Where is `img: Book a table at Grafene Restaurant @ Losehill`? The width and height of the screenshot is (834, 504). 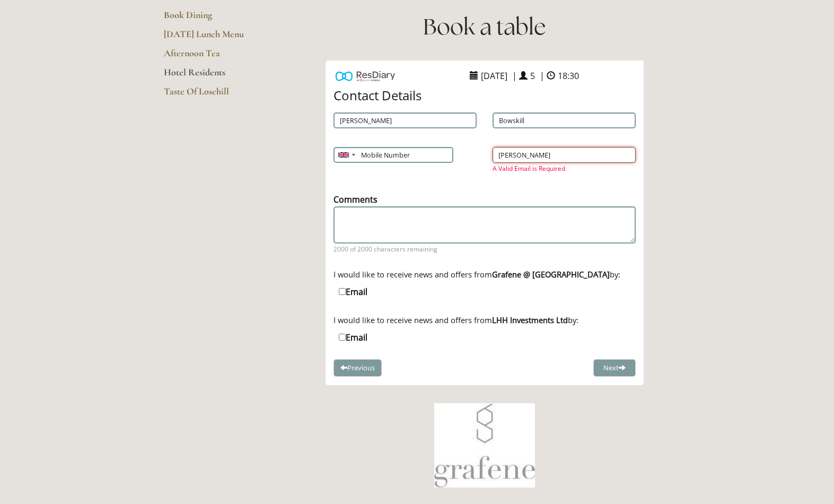
img: Book a table at Grafene Restaurant @ Losehill is located at coordinates (485, 445).